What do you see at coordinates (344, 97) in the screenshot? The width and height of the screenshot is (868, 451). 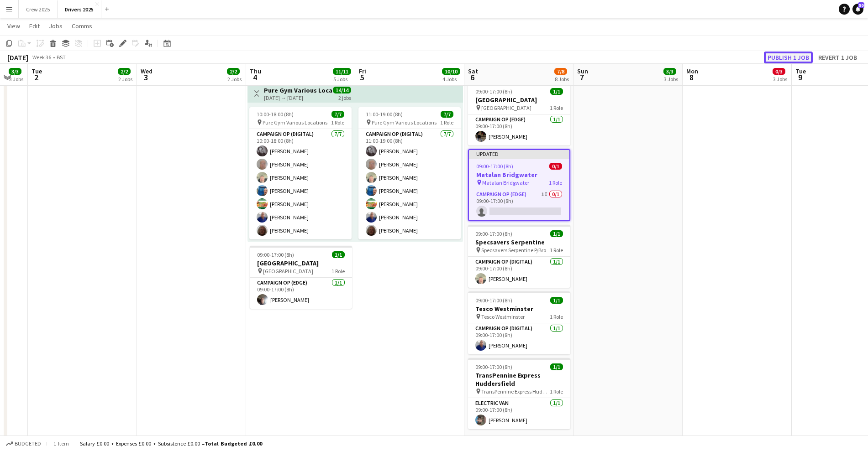 I see `div: 2 jobs` at bounding box center [344, 97].